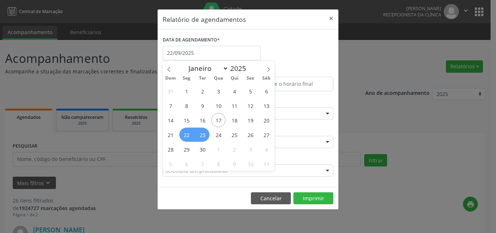 This screenshot has height=233, width=496. Describe the element at coordinates (266, 120) in the screenshot. I see `span: Setembro 20, 2025` at that location.